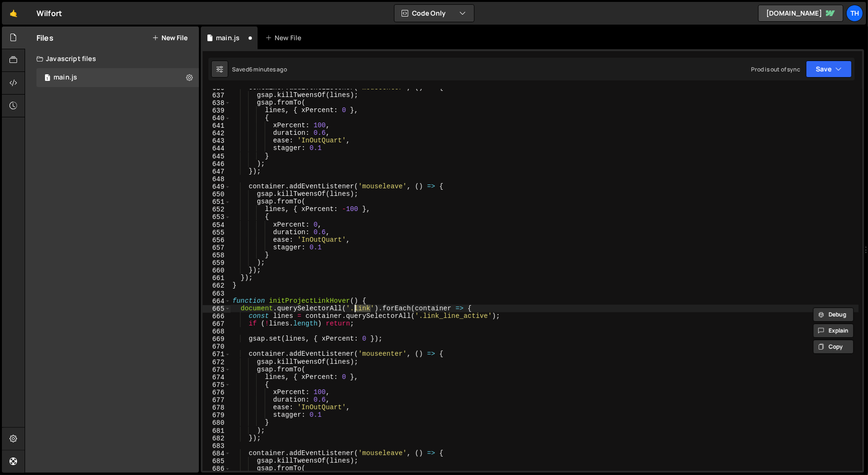 This screenshot has width=868, height=475. I want to click on div: 683, so click(216, 446).